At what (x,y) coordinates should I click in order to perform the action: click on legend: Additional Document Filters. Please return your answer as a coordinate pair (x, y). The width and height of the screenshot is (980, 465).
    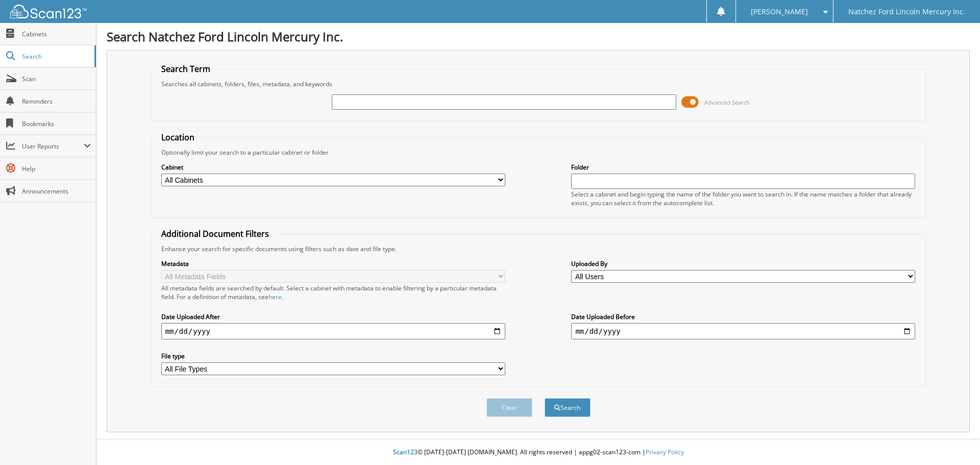
    Looking at the image, I should click on (215, 234).